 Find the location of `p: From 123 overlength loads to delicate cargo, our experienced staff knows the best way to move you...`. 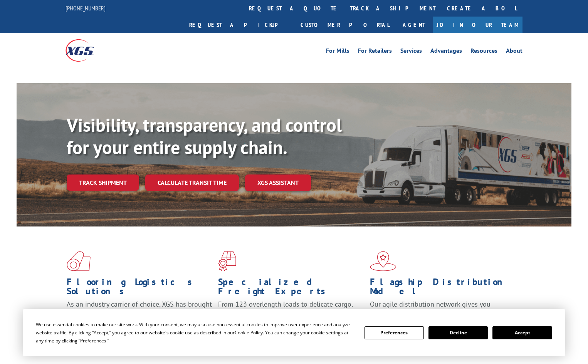

p: From 123 overlength loads to delicate cargo, our experienced staff knows the best way to move you... is located at coordinates (291, 317).